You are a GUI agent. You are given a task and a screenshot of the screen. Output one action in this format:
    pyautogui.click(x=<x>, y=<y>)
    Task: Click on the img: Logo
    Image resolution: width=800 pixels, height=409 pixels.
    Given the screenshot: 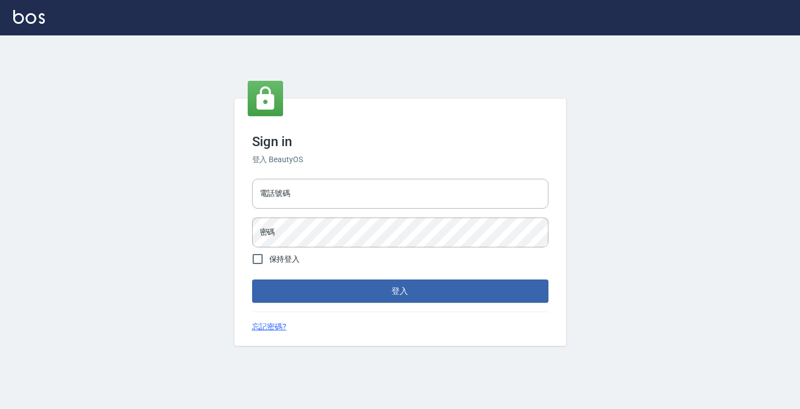 What is the action you would take?
    pyautogui.click(x=29, y=17)
    